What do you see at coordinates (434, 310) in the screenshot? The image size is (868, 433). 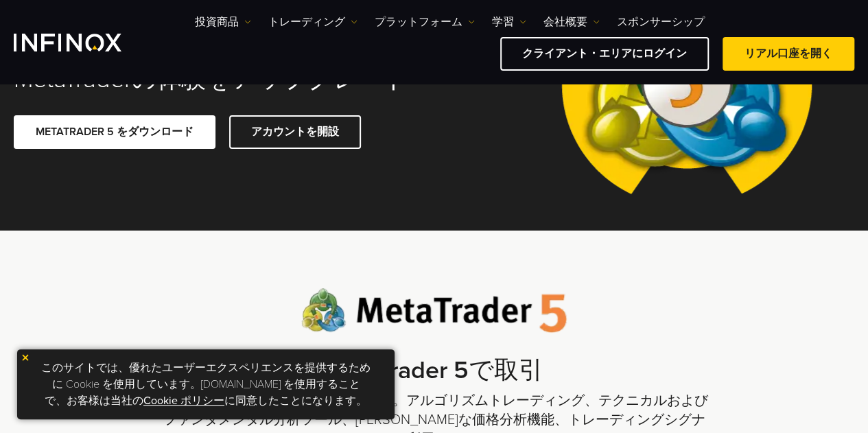 I see `img: Meta Trader 5 logo` at bounding box center [434, 310].